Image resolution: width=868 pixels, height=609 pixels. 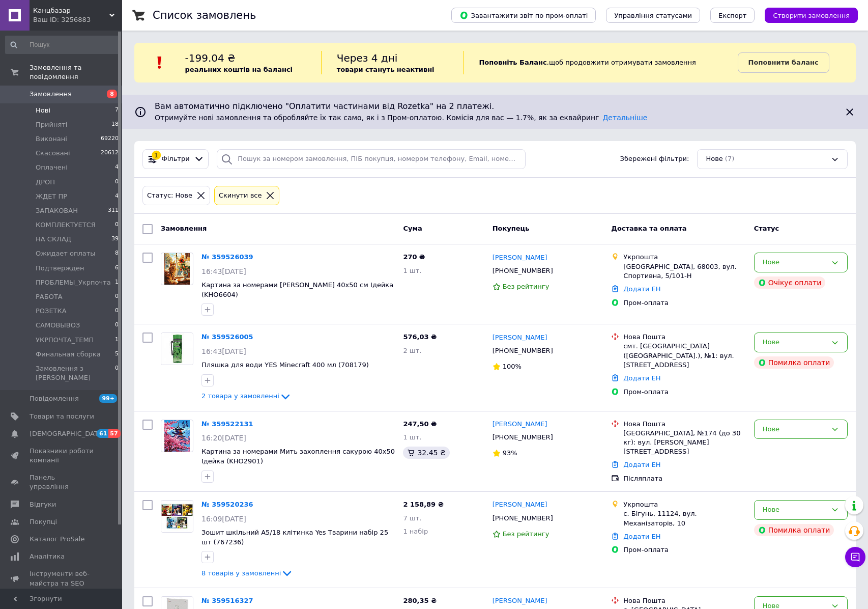 I want to click on a: № 359526039, so click(x=227, y=256).